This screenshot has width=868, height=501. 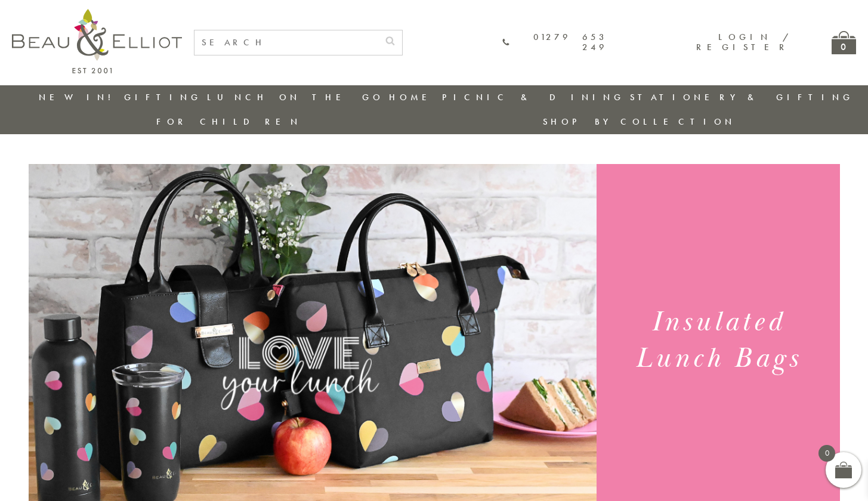 What do you see at coordinates (286, 42) in the screenshot?
I see `input: SEARCH` at bounding box center [286, 42].